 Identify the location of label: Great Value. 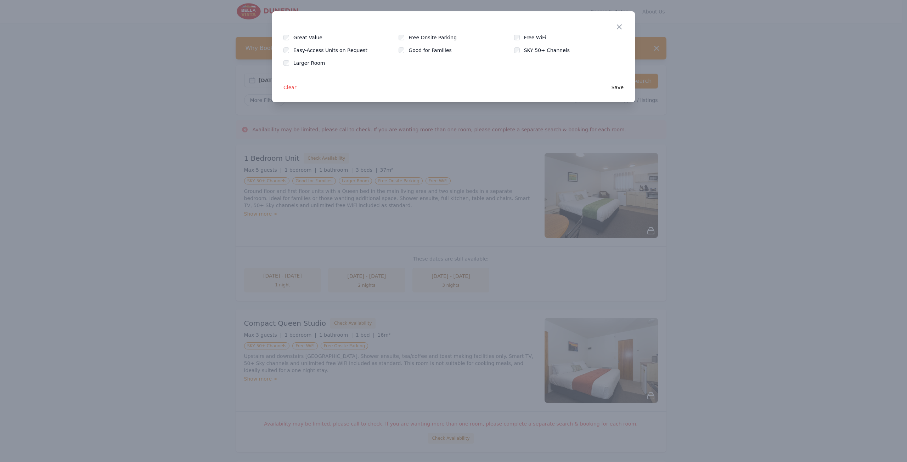
(312, 38).